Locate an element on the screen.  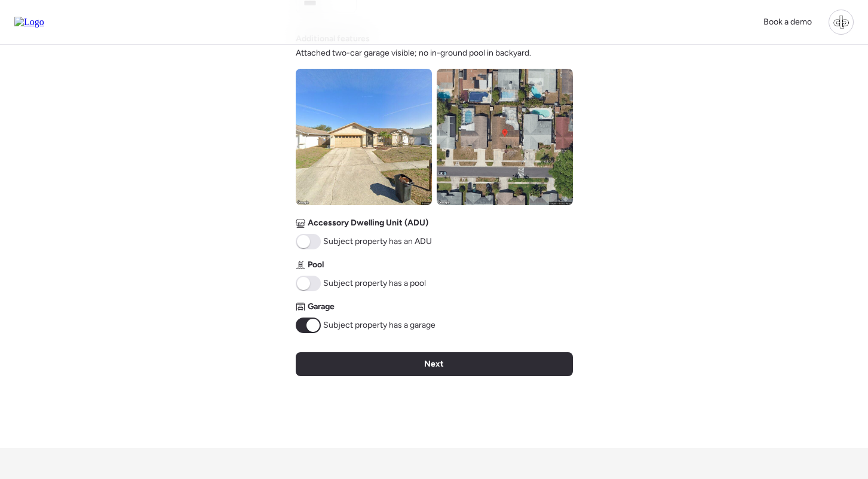
span: Subject property has an ADU is located at coordinates (378, 242).